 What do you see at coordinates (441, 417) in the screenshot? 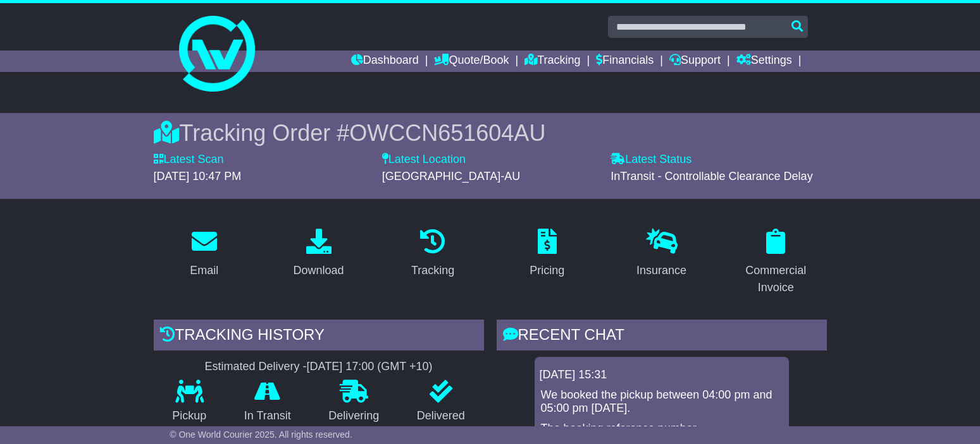
I see `p: Delivered` at bounding box center [441, 417].